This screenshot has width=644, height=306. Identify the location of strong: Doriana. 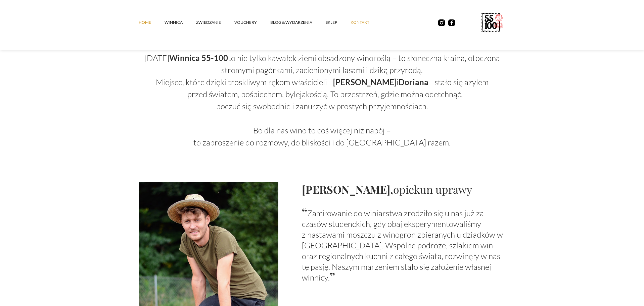
(413, 82).